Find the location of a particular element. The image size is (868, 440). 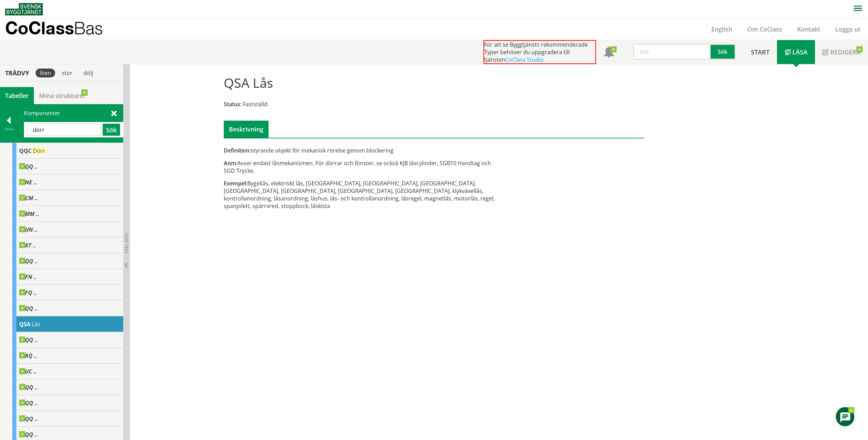

span: RQ .. is located at coordinates (28, 356).